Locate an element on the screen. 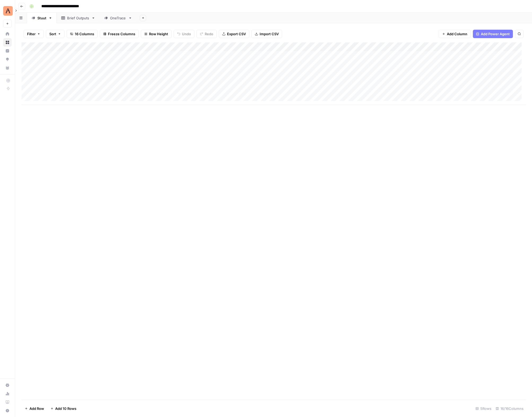 Image resolution: width=532 pixels, height=417 pixels. a: Brief Outputs is located at coordinates (78, 18).